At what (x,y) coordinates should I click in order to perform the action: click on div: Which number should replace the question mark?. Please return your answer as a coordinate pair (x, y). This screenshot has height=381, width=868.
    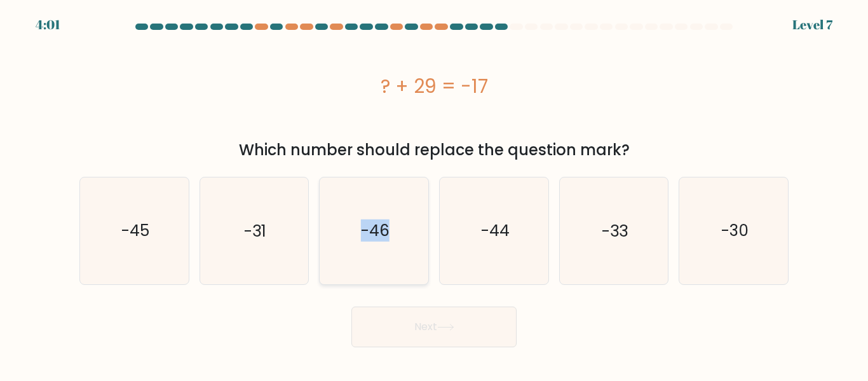
    Looking at the image, I should click on (434, 150).